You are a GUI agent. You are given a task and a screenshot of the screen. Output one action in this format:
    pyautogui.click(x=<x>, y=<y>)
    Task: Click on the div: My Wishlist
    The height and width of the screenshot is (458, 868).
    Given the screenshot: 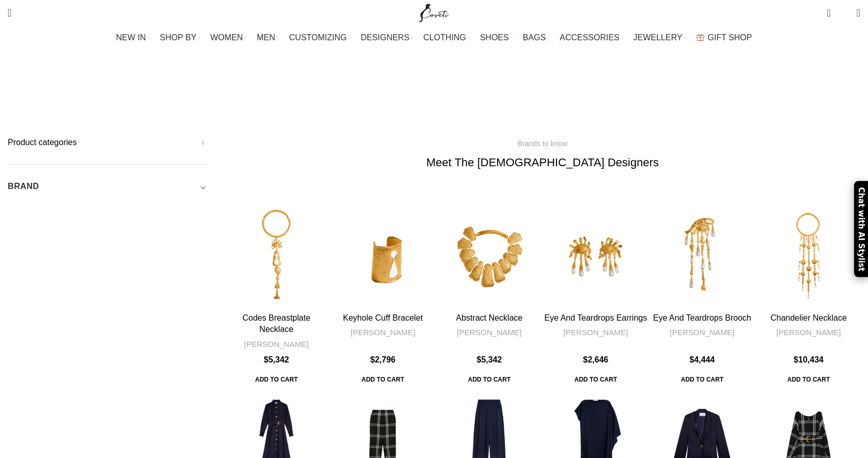 What is the action you would take?
    pyautogui.click(x=844, y=13)
    